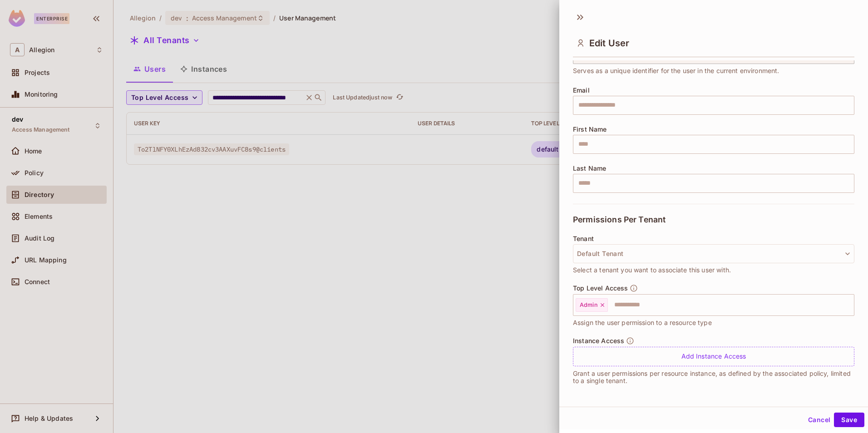 Image resolution: width=868 pixels, height=433 pixels. I want to click on button: Default Tenant, so click(713, 253).